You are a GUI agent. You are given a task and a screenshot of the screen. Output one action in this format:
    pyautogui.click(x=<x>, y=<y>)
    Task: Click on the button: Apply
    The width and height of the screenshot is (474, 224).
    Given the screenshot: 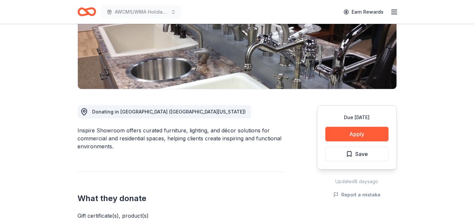 What is the action you would take?
    pyautogui.click(x=357, y=134)
    